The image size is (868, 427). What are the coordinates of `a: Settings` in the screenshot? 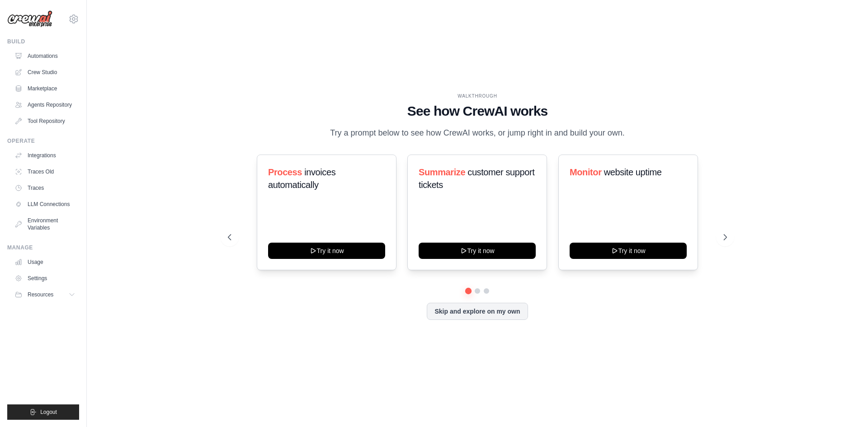 It's located at (45, 278).